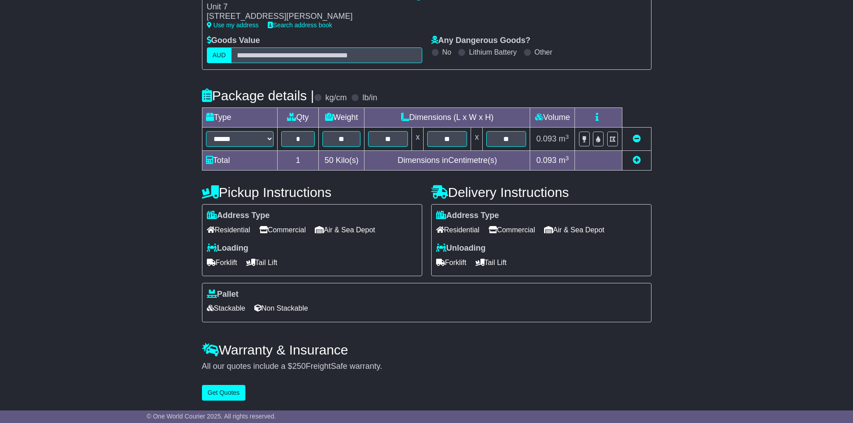  I want to click on button: Get Quotes, so click(224, 393).